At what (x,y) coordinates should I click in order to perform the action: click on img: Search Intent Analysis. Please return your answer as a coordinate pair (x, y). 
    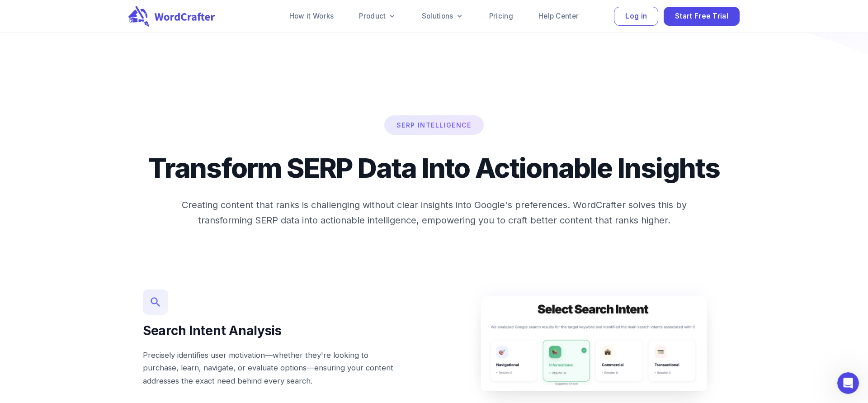
    Looking at the image, I should click on (594, 344).